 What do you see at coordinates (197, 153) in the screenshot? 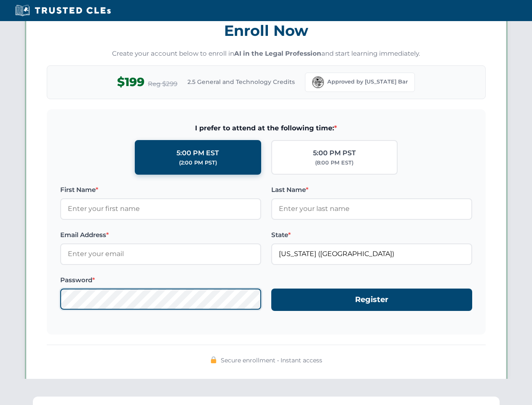
I see `div: 5:00 PM EST` at bounding box center [197, 153].